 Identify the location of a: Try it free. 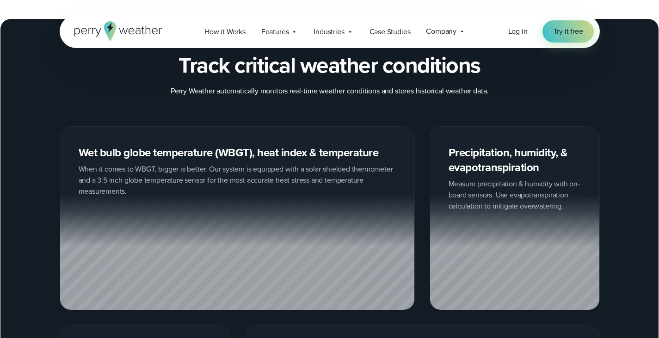
(569, 31).